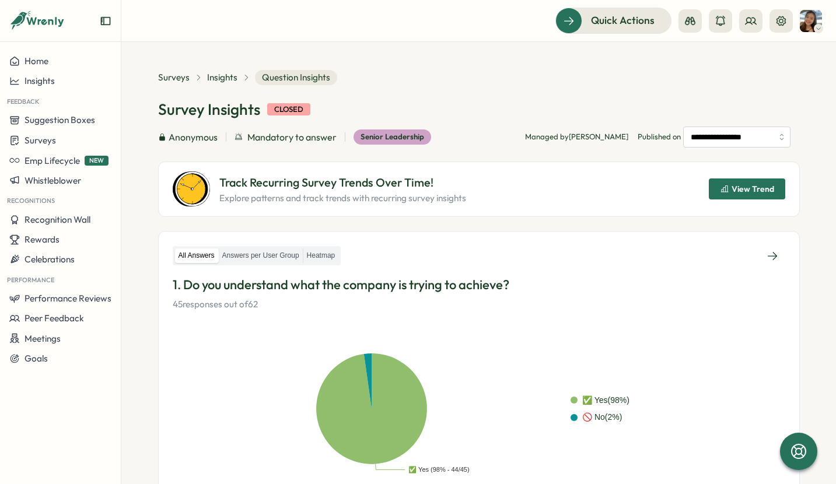  I want to click on p: 1. Do you understand what the company is trying to achieve?, so click(479, 285).